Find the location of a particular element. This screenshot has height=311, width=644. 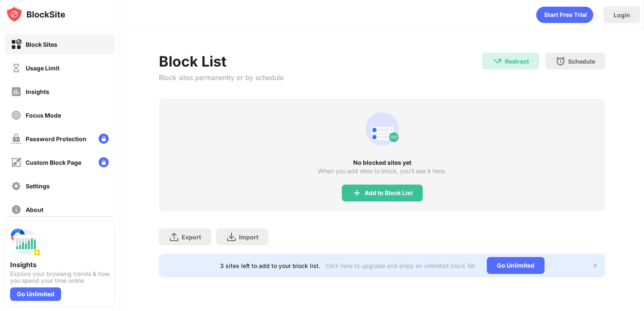

div: Focus Mode is located at coordinates (43, 115).